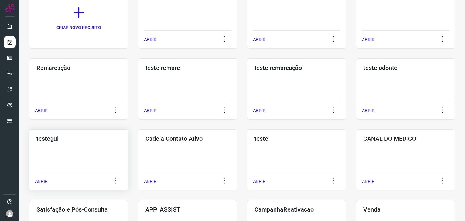  I want to click on img: Logo, so click(10, 8).